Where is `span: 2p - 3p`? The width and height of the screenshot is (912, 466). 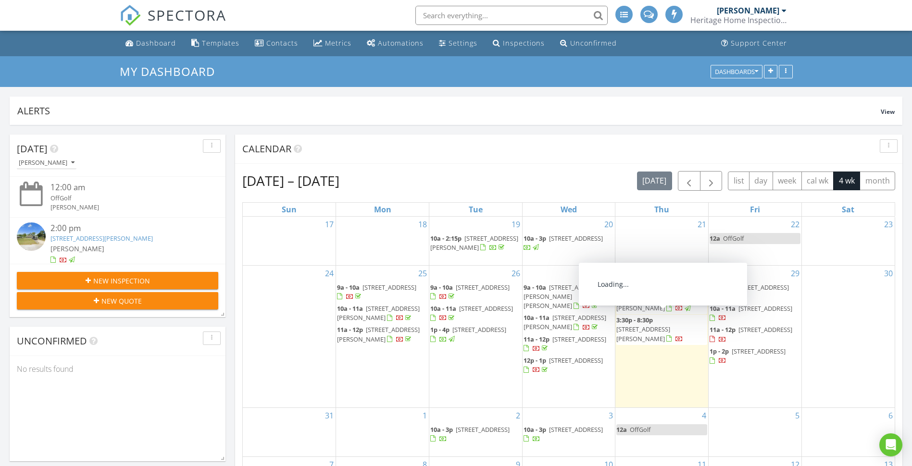
span: 2p - 3p is located at coordinates (626, 299).